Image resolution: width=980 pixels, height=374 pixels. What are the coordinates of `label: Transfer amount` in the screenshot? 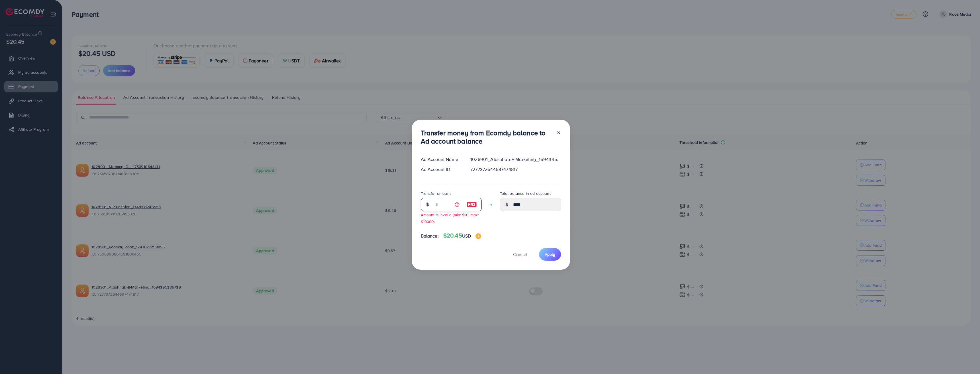 It's located at (436, 193).